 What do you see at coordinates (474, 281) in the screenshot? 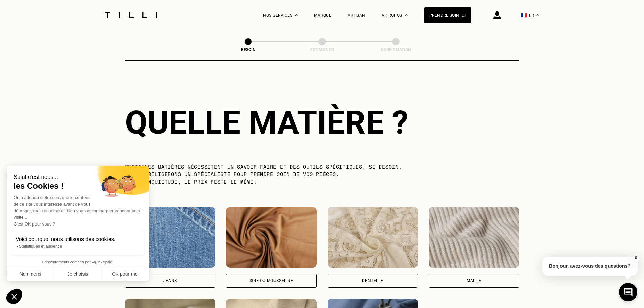
I see `div: Maille` at bounding box center [474, 281].